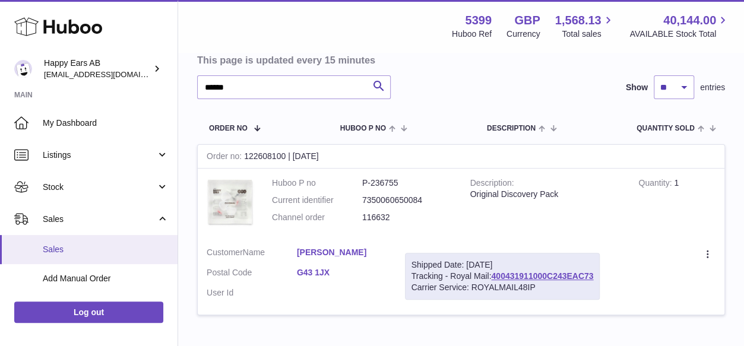 The width and height of the screenshot is (744, 346). Describe the element at coordinates (472, 34) in the screenshot. I see `div: Huboo Ref` at that location.